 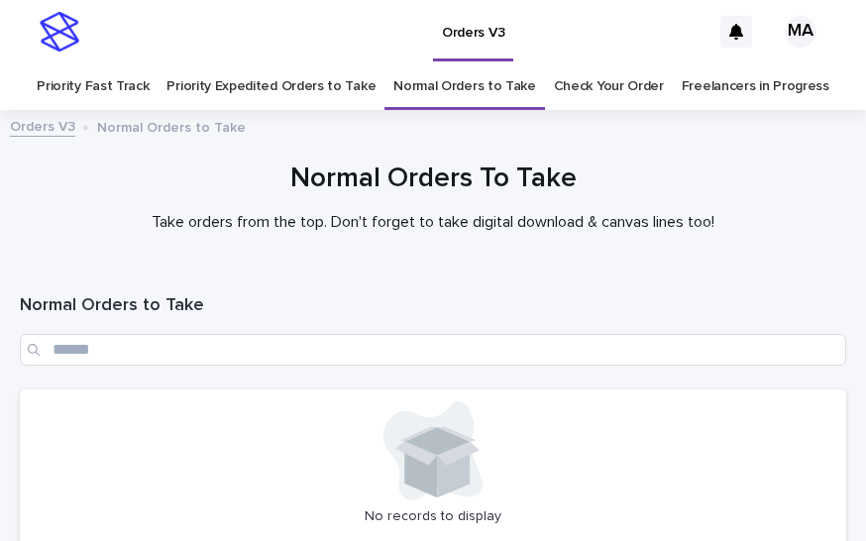 What do you see at coordinates (433, 350) in the screenshot?
I see `input: Search` at bounding box center [433, 350].